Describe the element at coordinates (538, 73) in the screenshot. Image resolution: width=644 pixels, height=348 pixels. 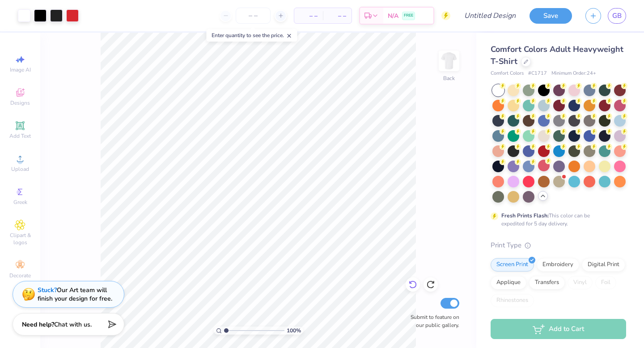
I see `span: # C1717` at that location.